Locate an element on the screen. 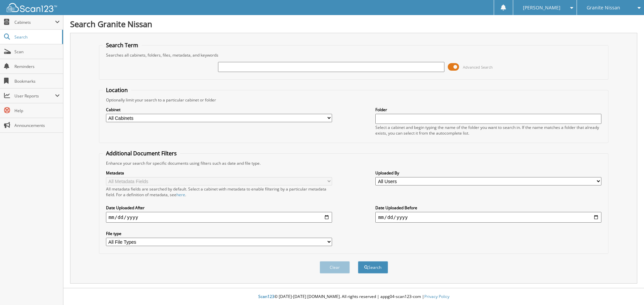  div: All metadata fields are searched by default. Select a cabinet with metadata to enable filtering b... is located at coordinates (219, 192).